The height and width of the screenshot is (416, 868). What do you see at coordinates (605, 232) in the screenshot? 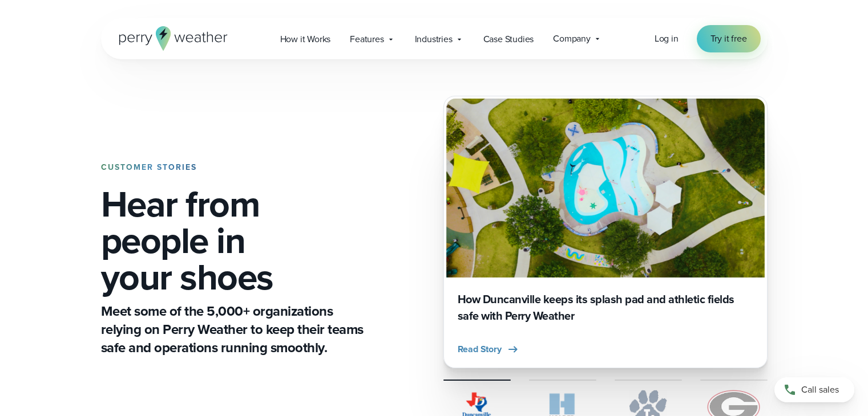
I see `div: slideshow` at bounding box center [605, 232].